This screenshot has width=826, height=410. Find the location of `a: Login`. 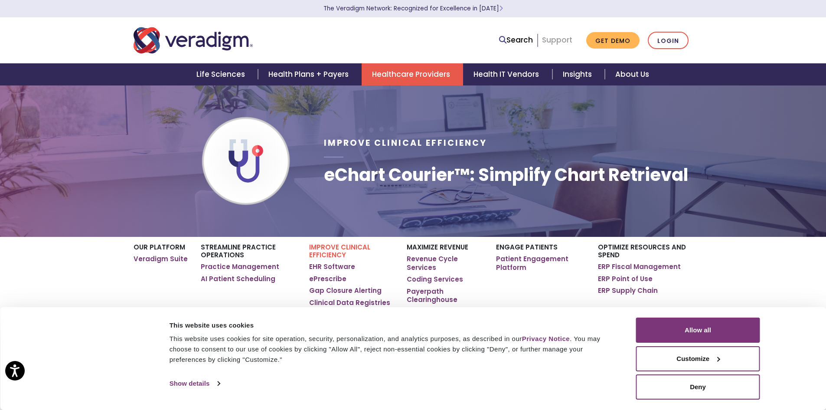

a: Login is located at coordinates (669, 40).